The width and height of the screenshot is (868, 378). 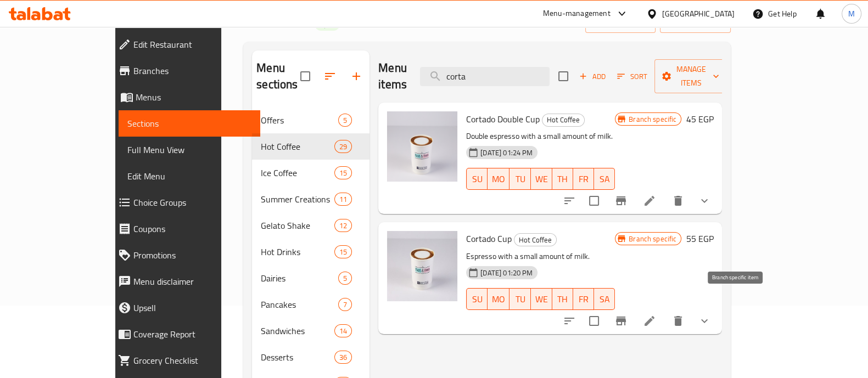 I want to click on span: Add, so click(x=593, y=76).